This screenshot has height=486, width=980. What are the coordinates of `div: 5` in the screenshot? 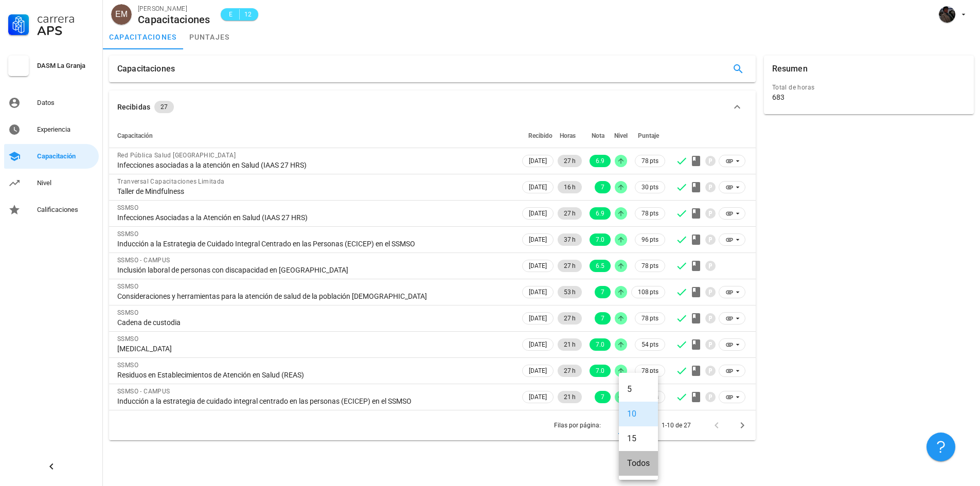 It's located at (638, 389).